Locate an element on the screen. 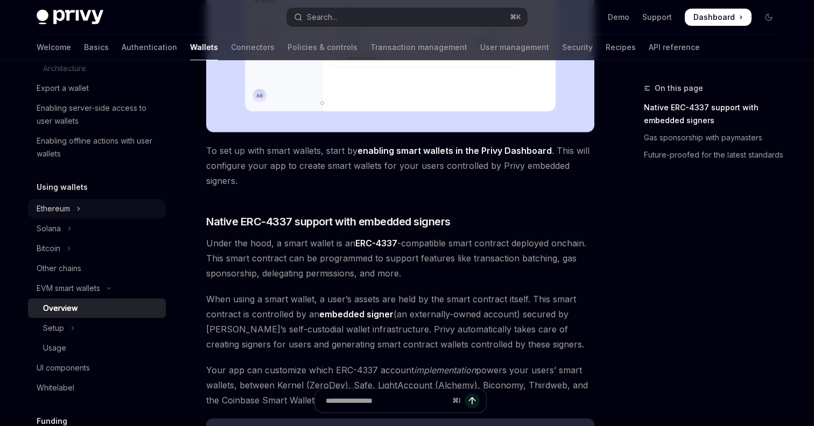 The height and width of the screenshot is (426, 814). a: Demo is located at coordinates (618, 17).